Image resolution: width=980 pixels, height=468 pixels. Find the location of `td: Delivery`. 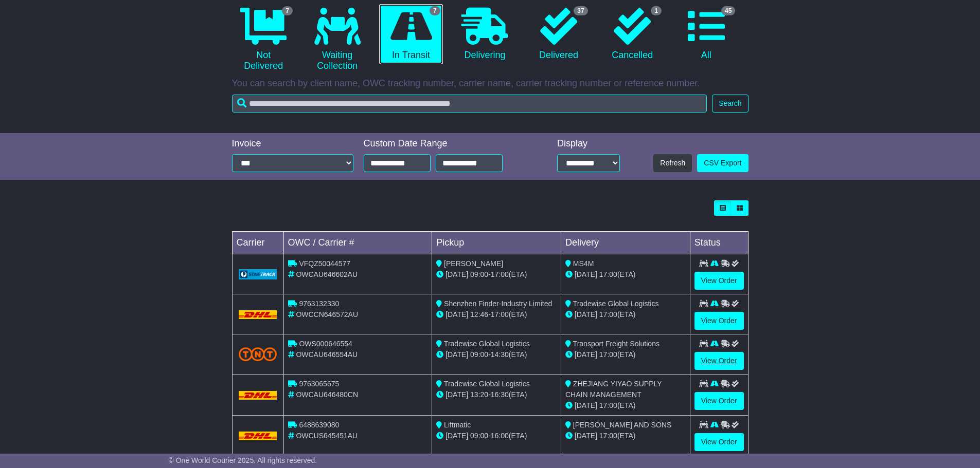

td: Delivery is located at coordinates (625, 243).